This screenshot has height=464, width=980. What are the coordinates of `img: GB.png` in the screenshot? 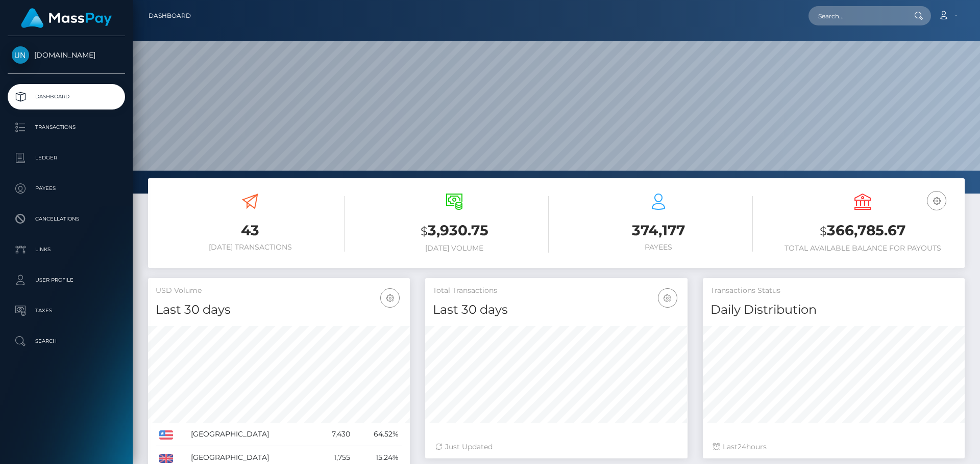 It's located at (166, 459).